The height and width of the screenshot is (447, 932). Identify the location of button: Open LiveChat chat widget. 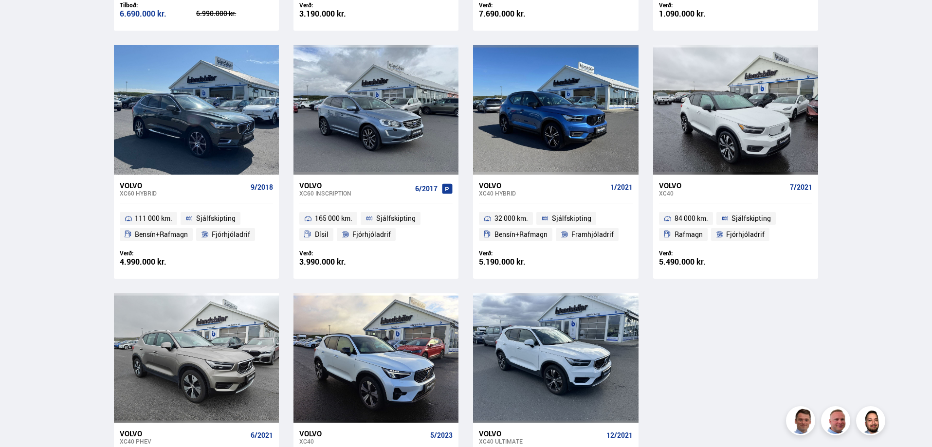
(22, 18).